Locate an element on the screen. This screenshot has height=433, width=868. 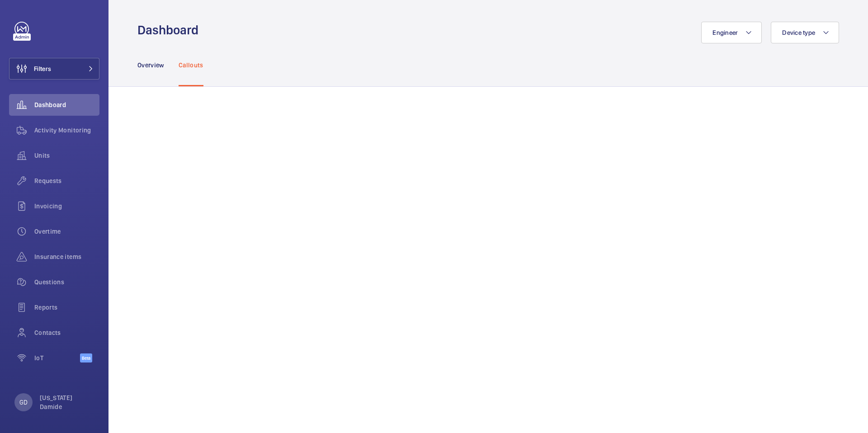
span: Requests is located at coordinates (67, 180).